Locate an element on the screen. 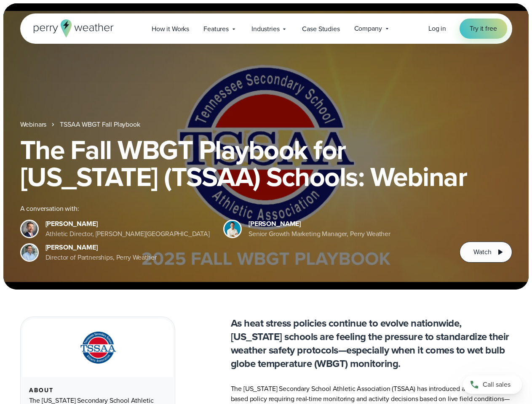  img: Brian Wyatt is located at coordinates (30, 229).